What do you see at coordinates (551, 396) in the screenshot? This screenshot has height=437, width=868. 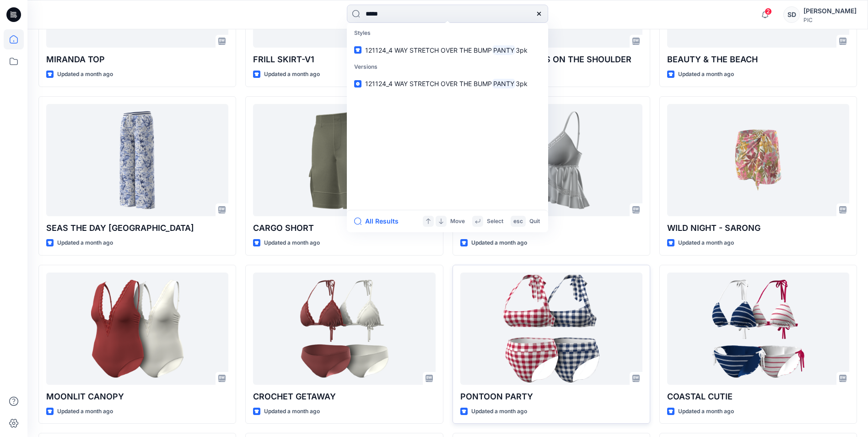 I see `p: PONTOON PARTY` at bounding box center [551, 396].